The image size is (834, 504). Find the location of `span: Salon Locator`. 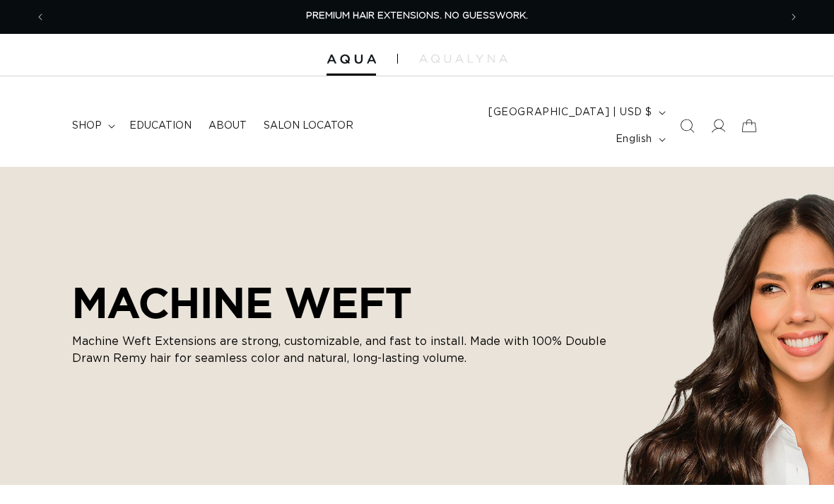

span: Salon Locator is located at coordinates (308, 125).